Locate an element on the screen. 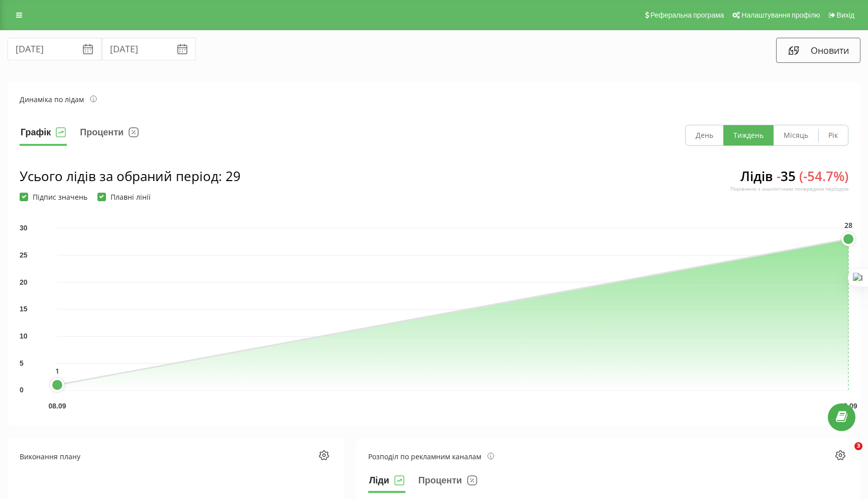 The width and height of the screenshot is (868, 499). text: 20 is located at coordinates (24, 282).